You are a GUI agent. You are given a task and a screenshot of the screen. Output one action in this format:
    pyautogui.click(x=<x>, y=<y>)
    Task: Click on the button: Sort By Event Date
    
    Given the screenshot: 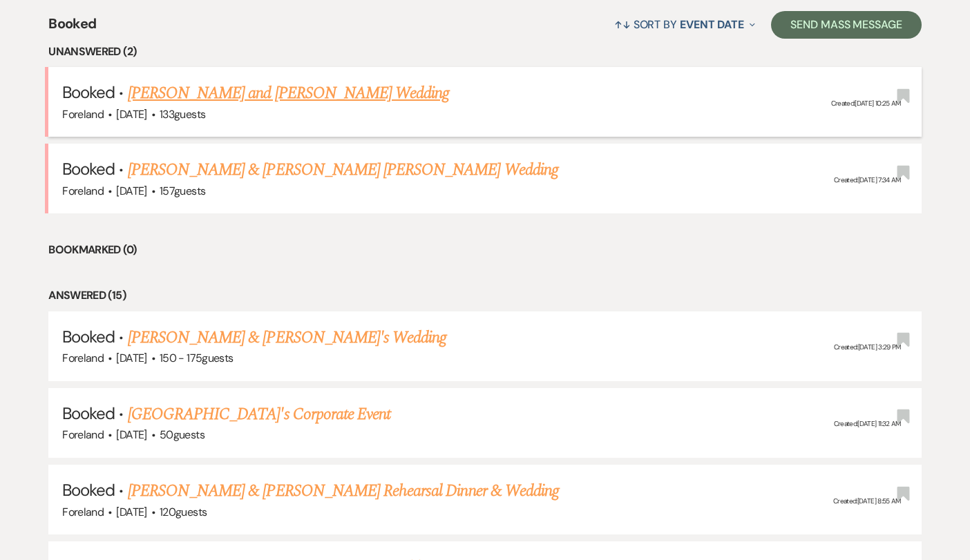 What is the action you would take?
    pyautogui.click(x=684, y=24)
    